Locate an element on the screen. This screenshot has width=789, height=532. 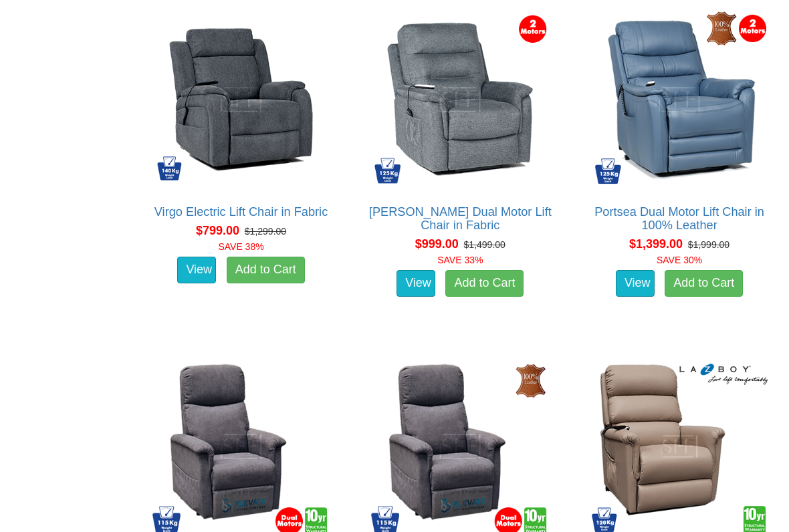
span: $999.00 is located at coordinates (437, 244).